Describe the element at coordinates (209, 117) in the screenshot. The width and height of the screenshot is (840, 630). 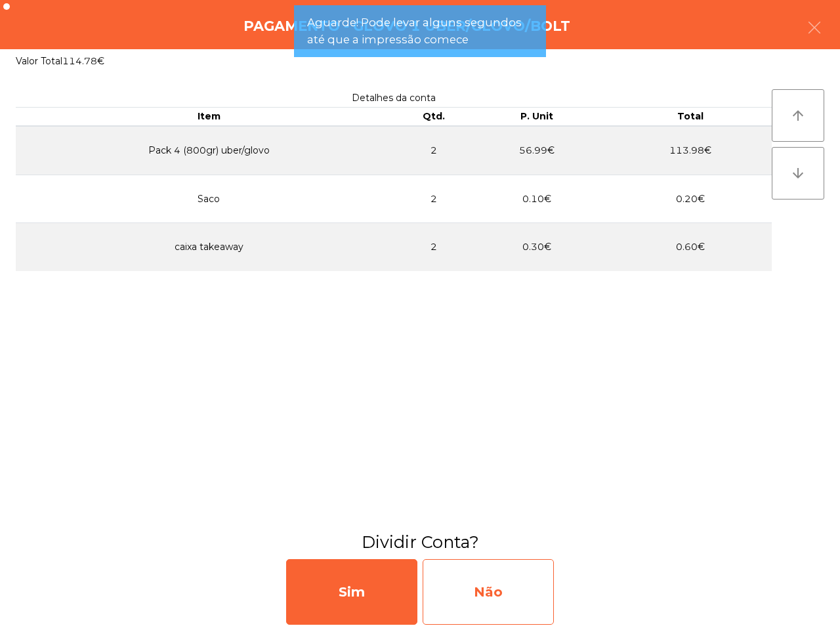
I see `th: Item` at that location.